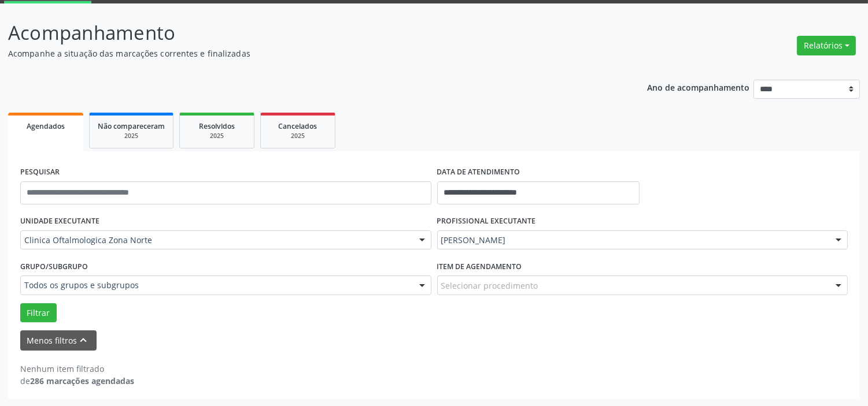 This screenshot has width=868, height=406. I want to click on p: Acompanhamento, so click(305, 33).